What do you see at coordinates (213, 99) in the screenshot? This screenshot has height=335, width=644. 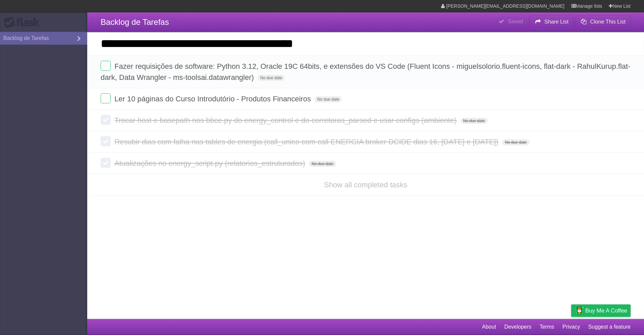 I see `span: Ler 10 páginas do Curso Introdutório - Produtos Financeiros` at bounding box center [213, 99].